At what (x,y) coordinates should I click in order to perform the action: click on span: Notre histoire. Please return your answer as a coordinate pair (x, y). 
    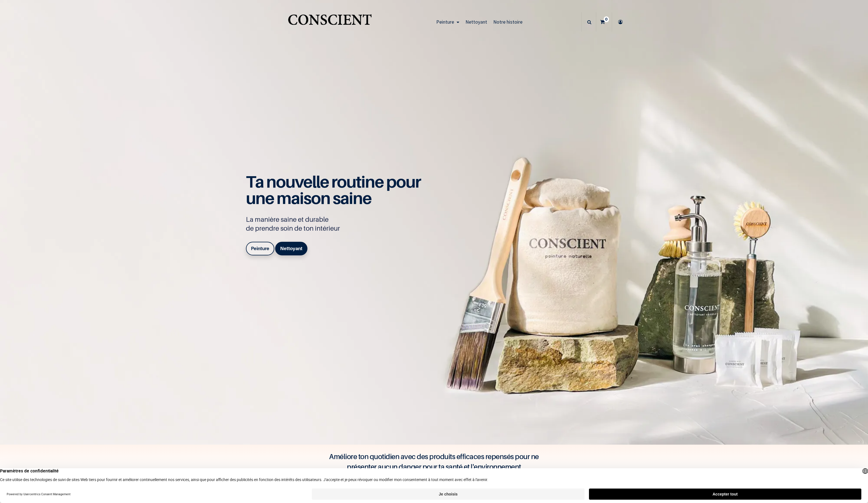
    Looking at the image, I should click on (507, 21).